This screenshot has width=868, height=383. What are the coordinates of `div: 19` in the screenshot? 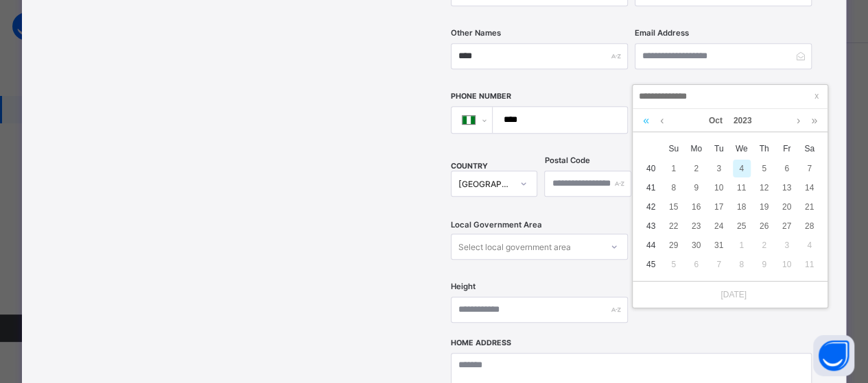 It's located at (764, 207).